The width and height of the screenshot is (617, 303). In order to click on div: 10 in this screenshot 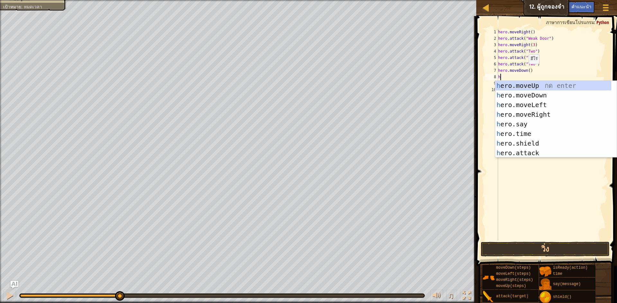, I will do `click(491, 90)`.